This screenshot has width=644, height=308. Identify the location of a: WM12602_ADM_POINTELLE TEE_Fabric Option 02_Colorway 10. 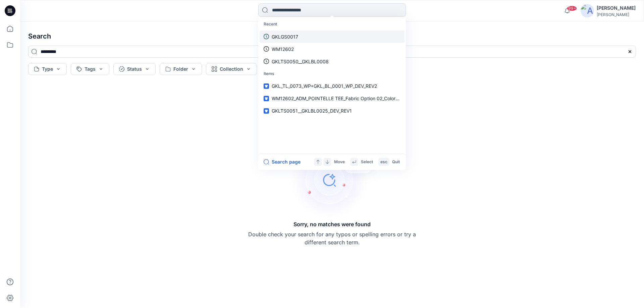
(332, 98).